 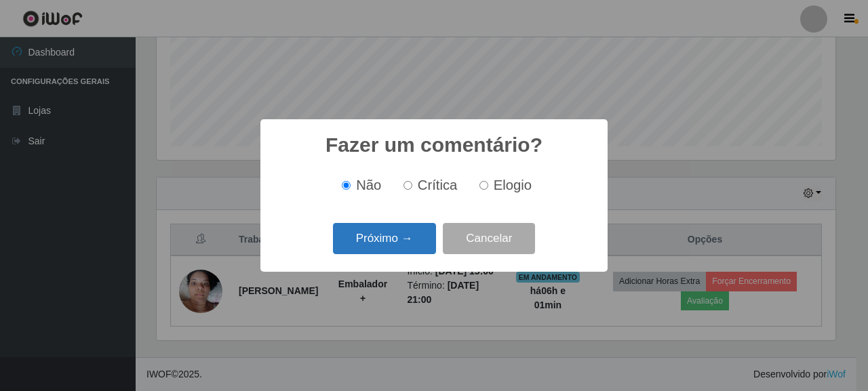 What do you see at coordinates (513, 185) in the screenshot?
I see `span: Elogio` at bounding box center [513, 185].